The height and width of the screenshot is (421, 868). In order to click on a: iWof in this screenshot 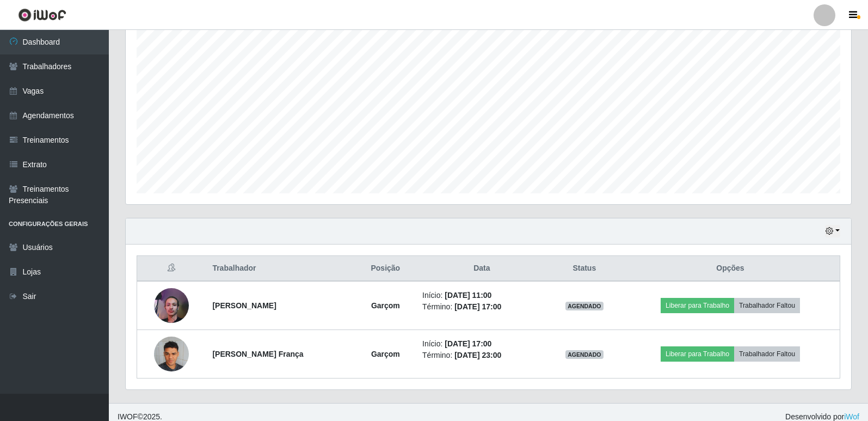, I will do `click(851, 416)`.